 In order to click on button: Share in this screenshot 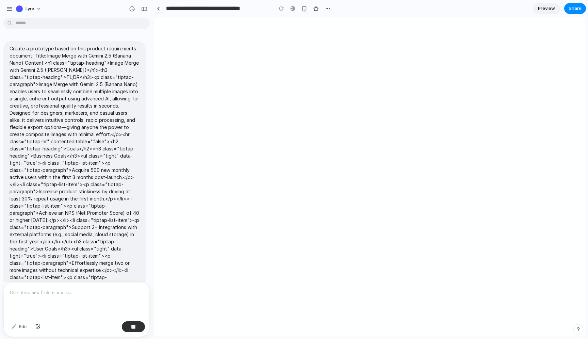, I will do `click(575, 9)`.